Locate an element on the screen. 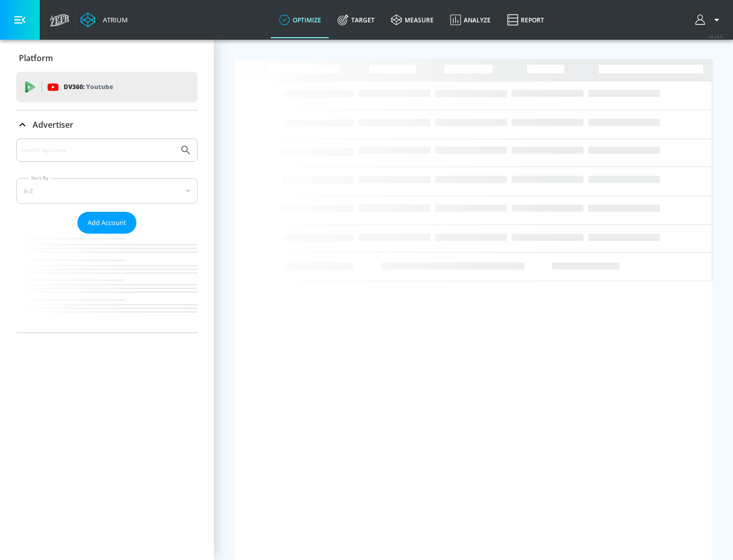 The width and height of the screenshot is (733, 560). p: Advertiser is located at coordinates (53, 125).